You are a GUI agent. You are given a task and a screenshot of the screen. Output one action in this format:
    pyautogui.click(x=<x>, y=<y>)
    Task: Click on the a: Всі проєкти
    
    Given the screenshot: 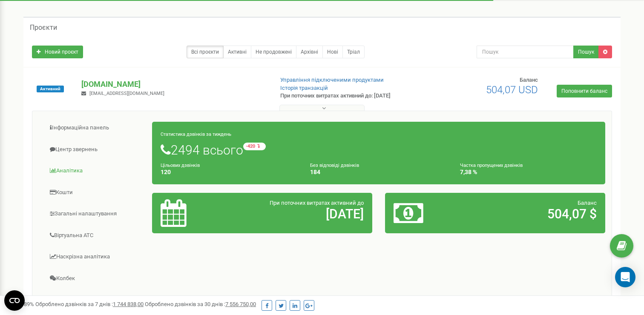 What is the action you would take?
    pyautogui.click(x=205, y=52)
    